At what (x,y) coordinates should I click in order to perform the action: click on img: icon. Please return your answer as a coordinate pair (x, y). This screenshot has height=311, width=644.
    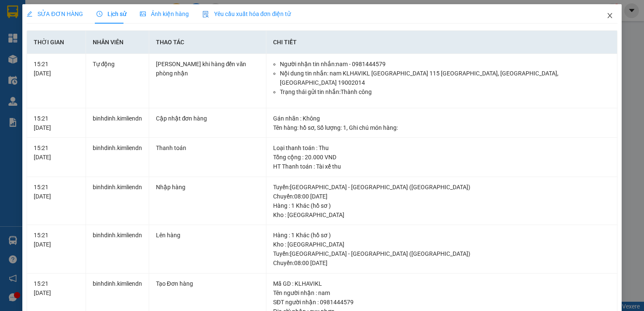
    Looking at the image, I should click on (205, 14).